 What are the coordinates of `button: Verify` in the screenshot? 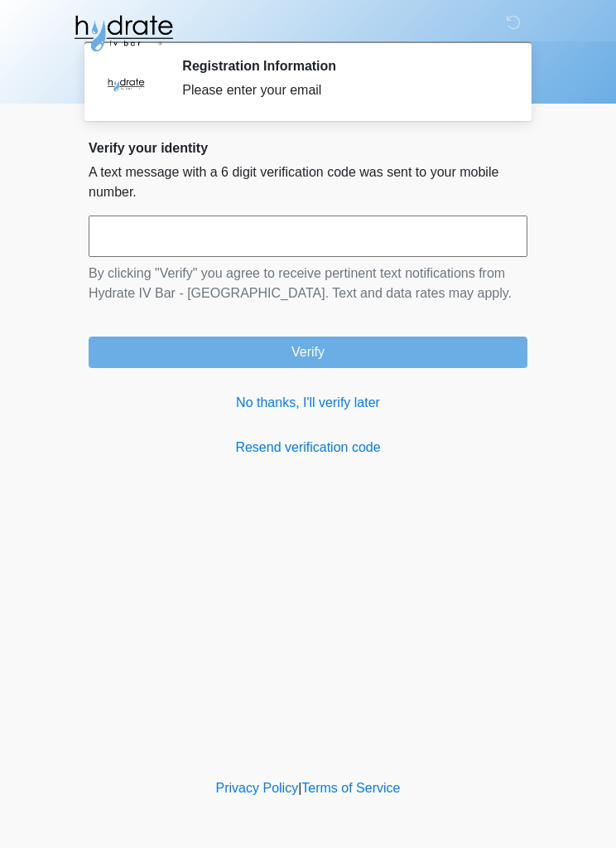 It's located at (308, 352).